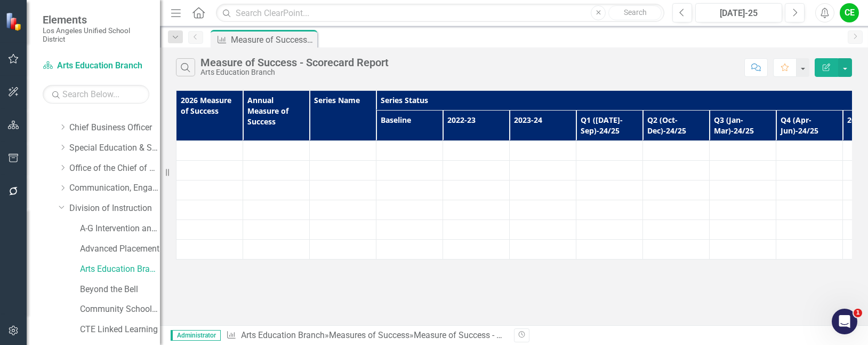  I want to click on a: Special Education & Specialized Programs, so click(115, 148).